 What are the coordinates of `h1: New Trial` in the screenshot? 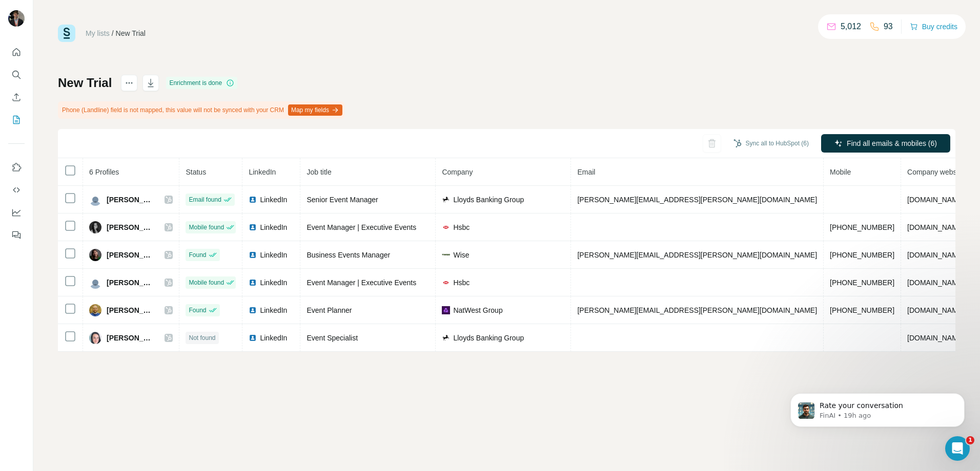 It's located at (85, 83).